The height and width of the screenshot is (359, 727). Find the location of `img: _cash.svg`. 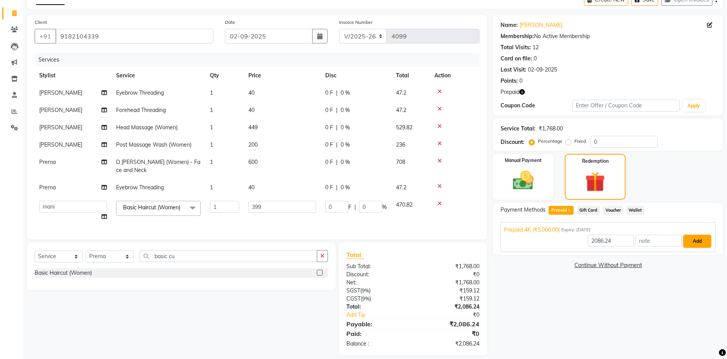

img: _cash.svg is located at coordinates (524, 180).